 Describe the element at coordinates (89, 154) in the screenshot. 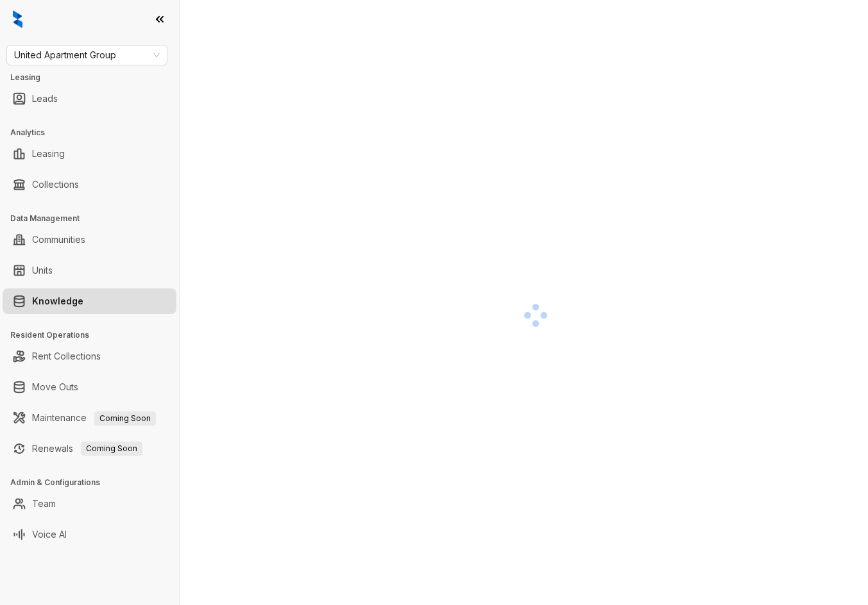

I see `li: Leasing` at that location.